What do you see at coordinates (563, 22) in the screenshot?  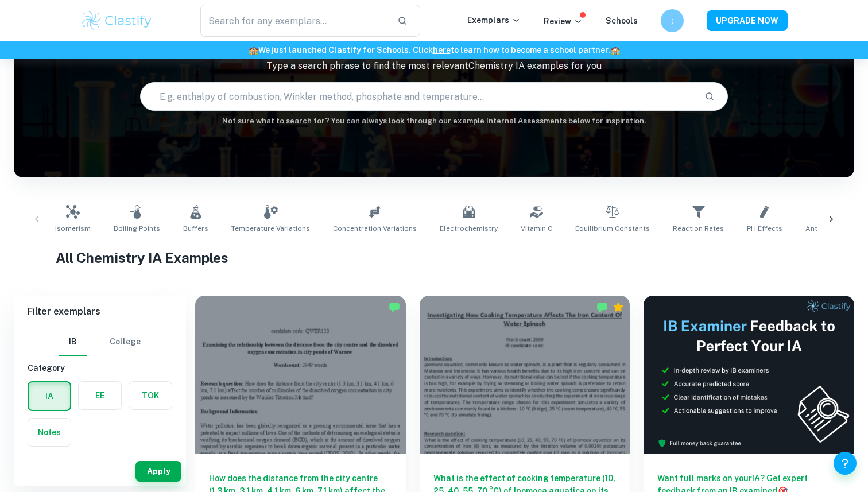 I see `p: Review` at bounding box center [563, 22].